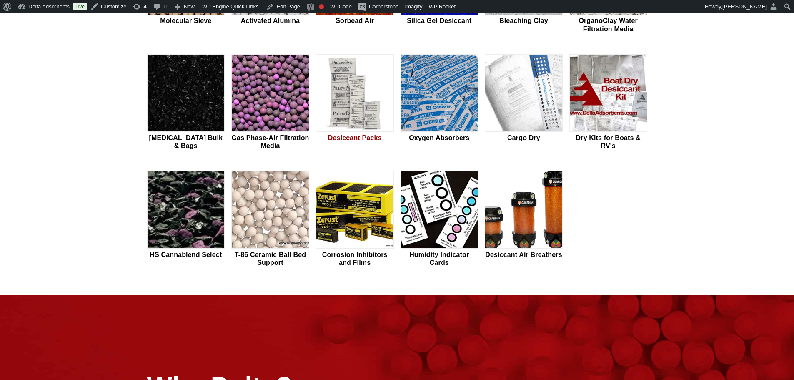 The width and height of the screenshot is (794, 380). I want to click on h2: Silica Gel Desiccant, so click(439, 20).